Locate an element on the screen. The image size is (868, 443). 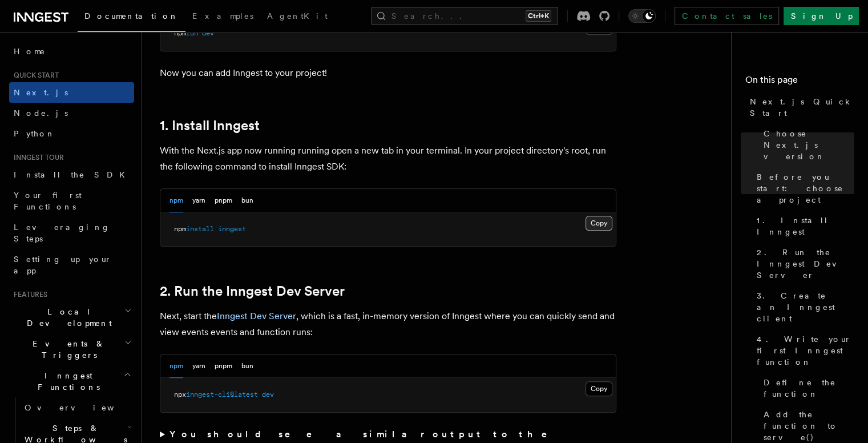
button: Events & Triggers is located at coordinates (71, 349).